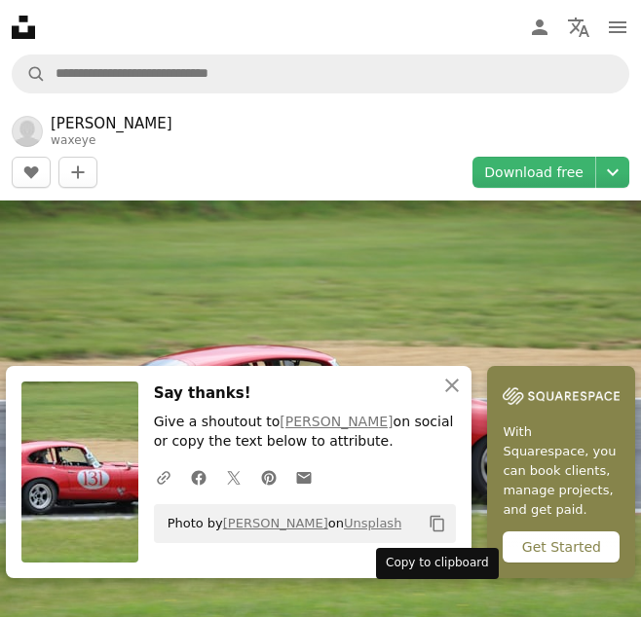 The height and width of the screenshot is (617, 641). What do you see at coordinates (534, 172) in the screenshot?
I see `a: Download free` at bounding box center [534, 172].